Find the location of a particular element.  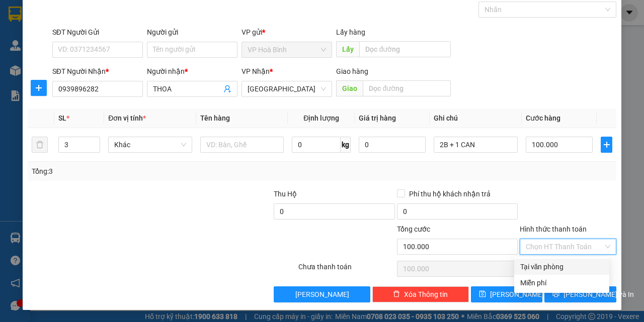

div: Người nhận is located at coordinates (192, 72).